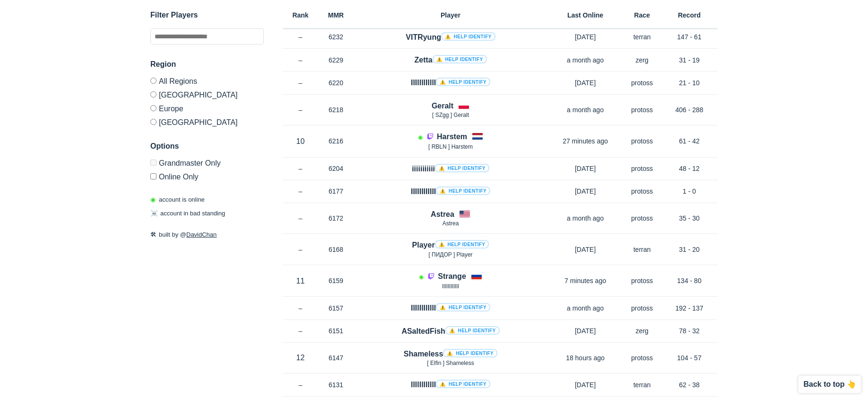  I want to click on span: [ RBLN ] Harstem, so click(451, 147).